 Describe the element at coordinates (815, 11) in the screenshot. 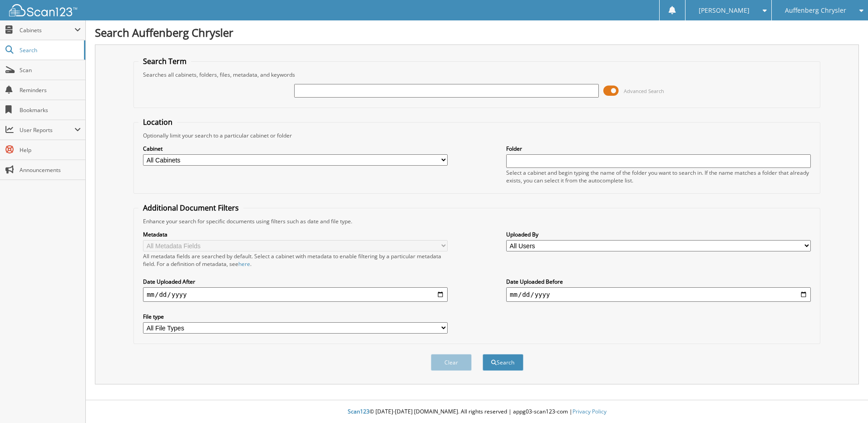

I see `span: Auffenberg Chrysler` at that location.